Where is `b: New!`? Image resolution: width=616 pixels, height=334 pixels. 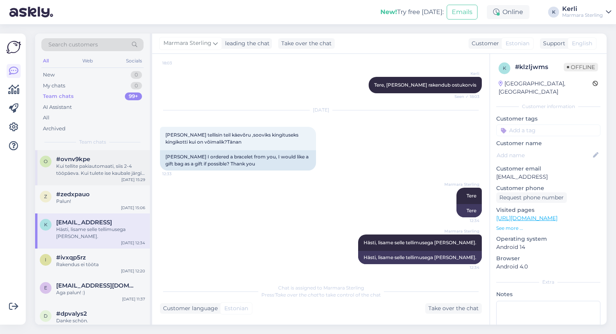
b: New! is located at coordinates (389, 12).